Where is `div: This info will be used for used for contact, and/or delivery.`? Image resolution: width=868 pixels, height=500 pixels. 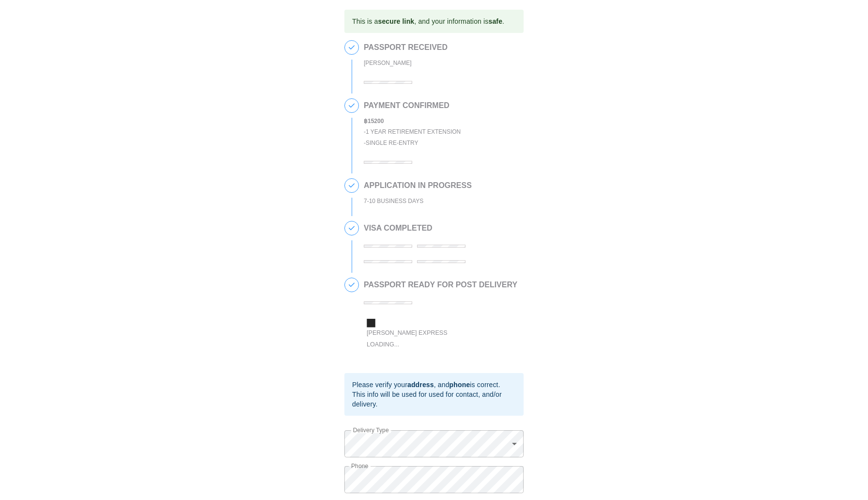
div: This info will be used for used for contact, and/or delivery. is located at coordinates (434, 399).